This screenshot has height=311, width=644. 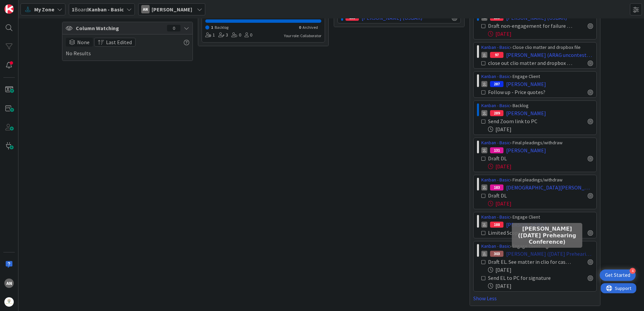 What do you see at coordinates (618, 276) in the screenshot?
I see `div: Open Get Started checklist, remaining modules: 4` at bounding box center [618, 276].